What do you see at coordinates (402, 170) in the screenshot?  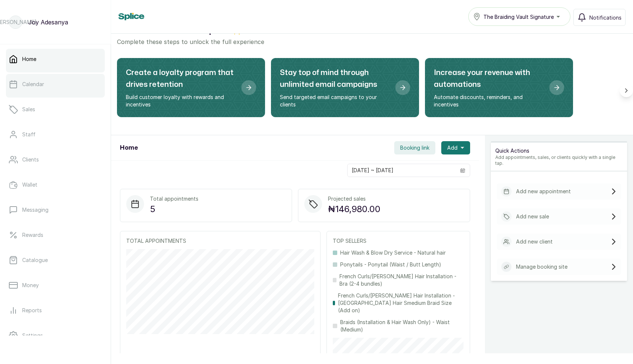 I see `input: Select date` at bounding box center [402, 170].